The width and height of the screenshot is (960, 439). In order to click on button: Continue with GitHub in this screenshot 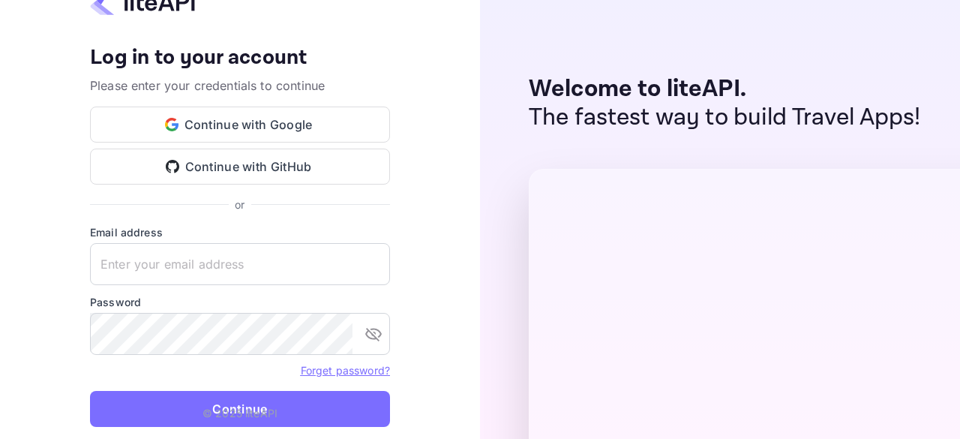, I will do `click(240, 167)`.